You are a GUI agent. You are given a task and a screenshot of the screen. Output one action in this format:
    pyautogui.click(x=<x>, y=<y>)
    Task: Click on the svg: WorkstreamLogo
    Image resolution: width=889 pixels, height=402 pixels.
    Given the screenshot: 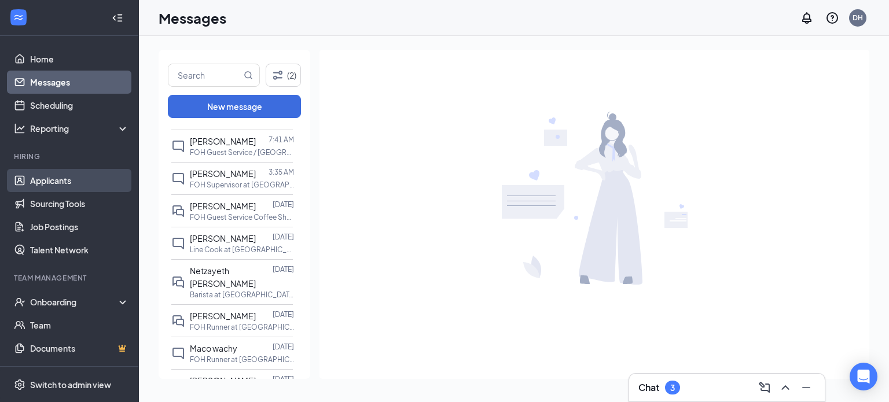 What is the action you would take?
    pyautogui.click(x=19, y=17)
    